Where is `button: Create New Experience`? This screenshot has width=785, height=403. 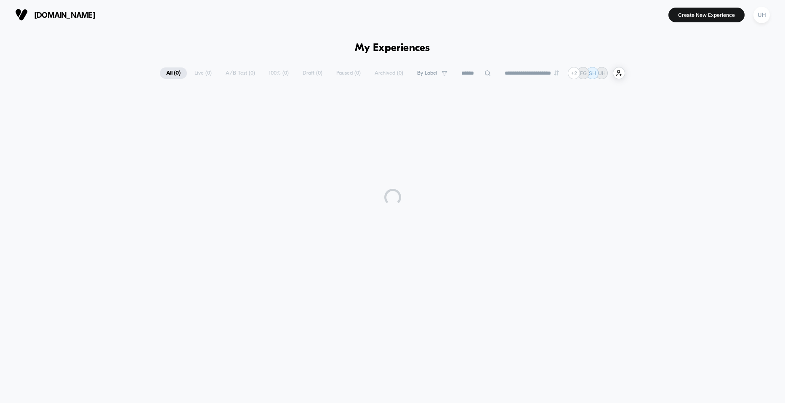
button: Create New Experience is located at coordinates (707, 15).